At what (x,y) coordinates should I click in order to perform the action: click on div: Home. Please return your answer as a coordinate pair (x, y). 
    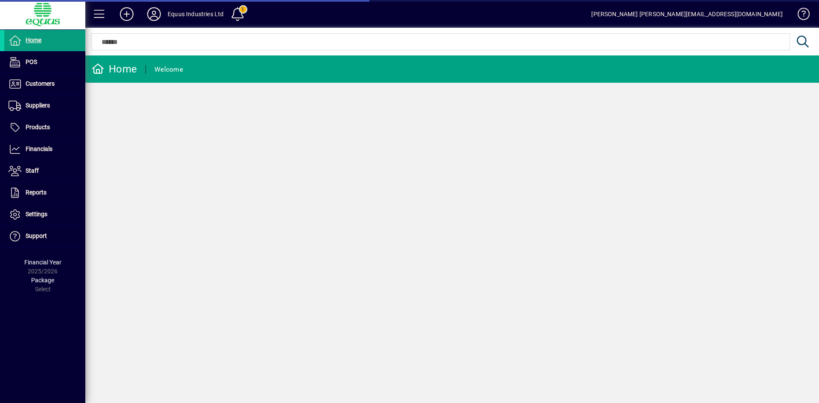
    Looking at the image, I should click on (114, 69).